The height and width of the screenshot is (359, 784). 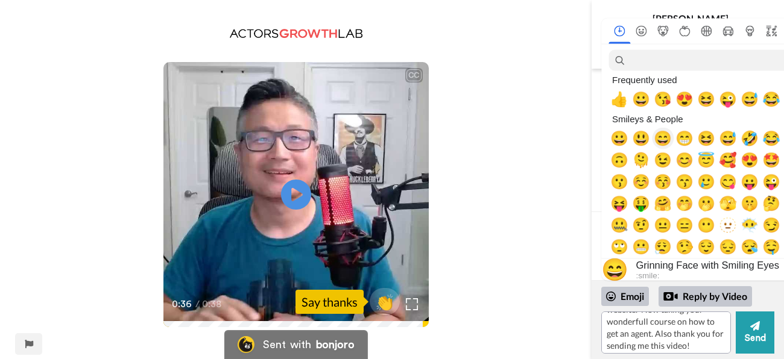 I want to click on div: Say thanks, so click(x=329, y=302).